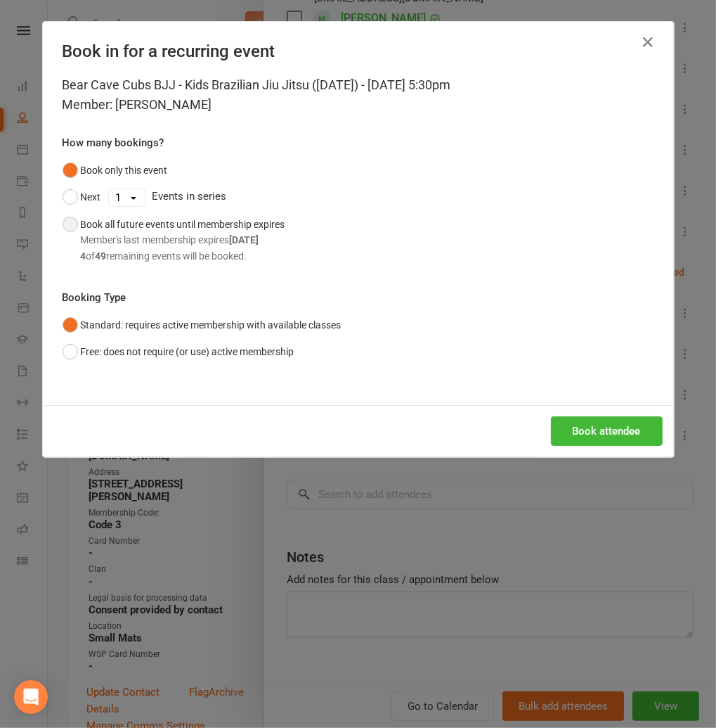 The height and width of the screenshot is (728, 716). What do you see at coordinates (359, 197) in the screenshot?
I see `div: Events in series` at bounding box center [359, 197].